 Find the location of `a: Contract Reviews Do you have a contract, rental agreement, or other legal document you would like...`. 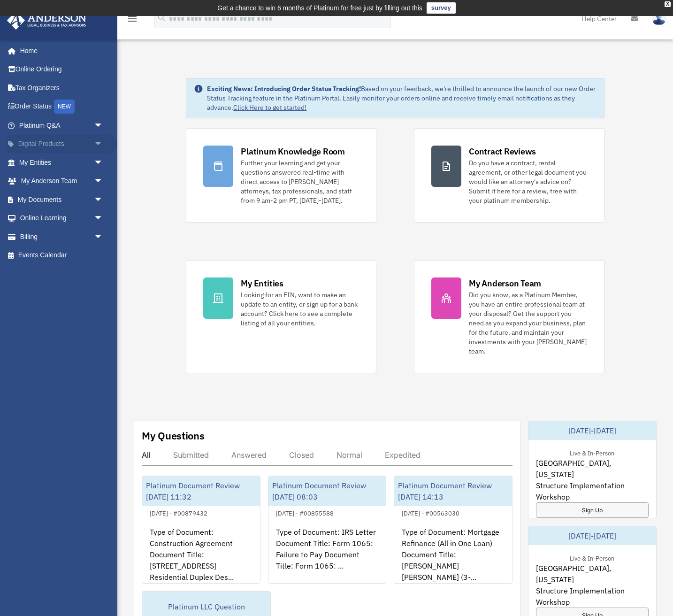

a: Contract Reviews Do you have a contract, rental agreement, or other legal document you would like... is located at coordinates (509, 175).